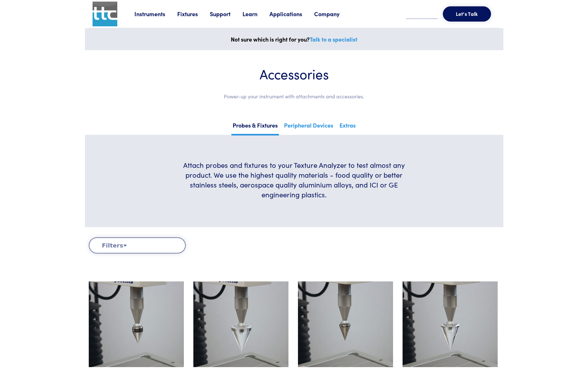 The height and width of the screenshot is (369, 588). What do you see at coordinates (450, 324) in the screenshot?
I see `img: cone_ta-16a_40-degree_2.jpg` at bounding box center [450, 324].